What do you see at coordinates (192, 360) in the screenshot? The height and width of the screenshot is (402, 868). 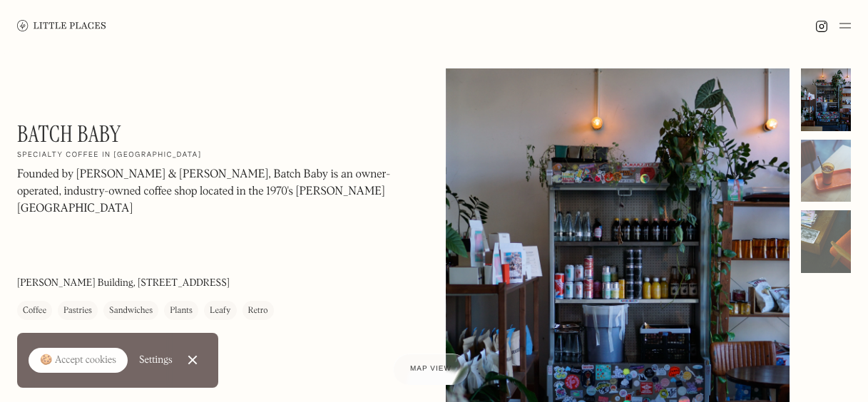 I see `div: Close Cookie Popup` at bounding box center [192, 360].